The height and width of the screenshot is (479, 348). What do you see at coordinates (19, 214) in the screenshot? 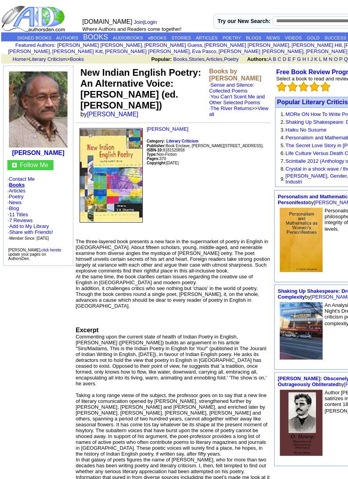
I see `a: 11 Titles` at bounding box center [19, 214].